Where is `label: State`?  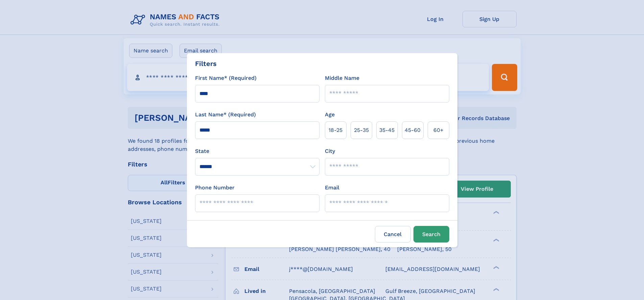
label: State is located at coordinates (257, 151).